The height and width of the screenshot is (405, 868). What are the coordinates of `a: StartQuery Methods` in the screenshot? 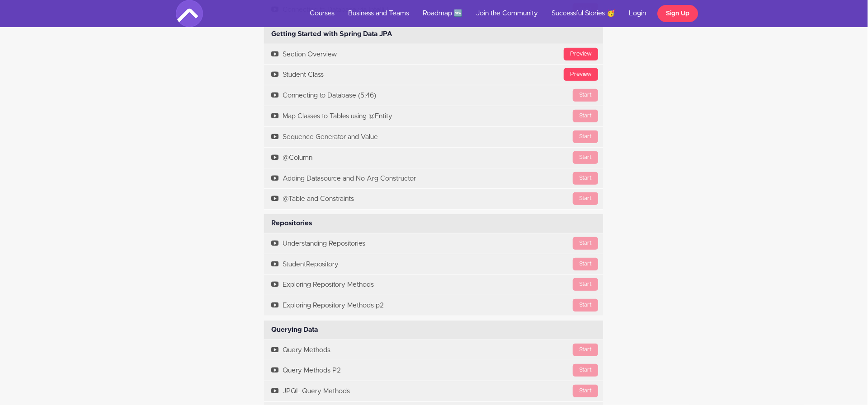 It's located at (433, 350).